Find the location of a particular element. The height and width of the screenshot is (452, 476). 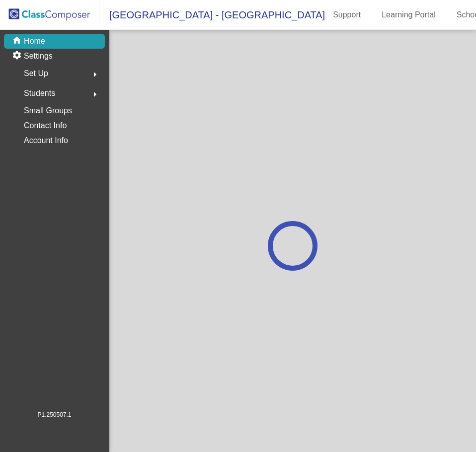

a: Learning Portal is located at coordinates (409, 15).